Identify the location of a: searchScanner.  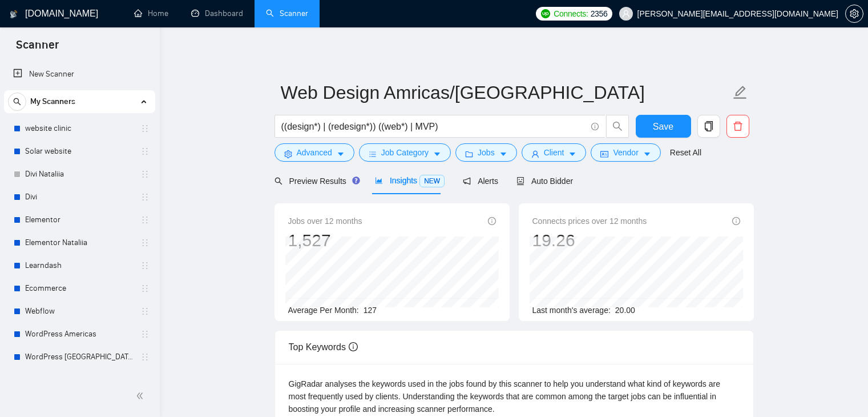
(287, 13).